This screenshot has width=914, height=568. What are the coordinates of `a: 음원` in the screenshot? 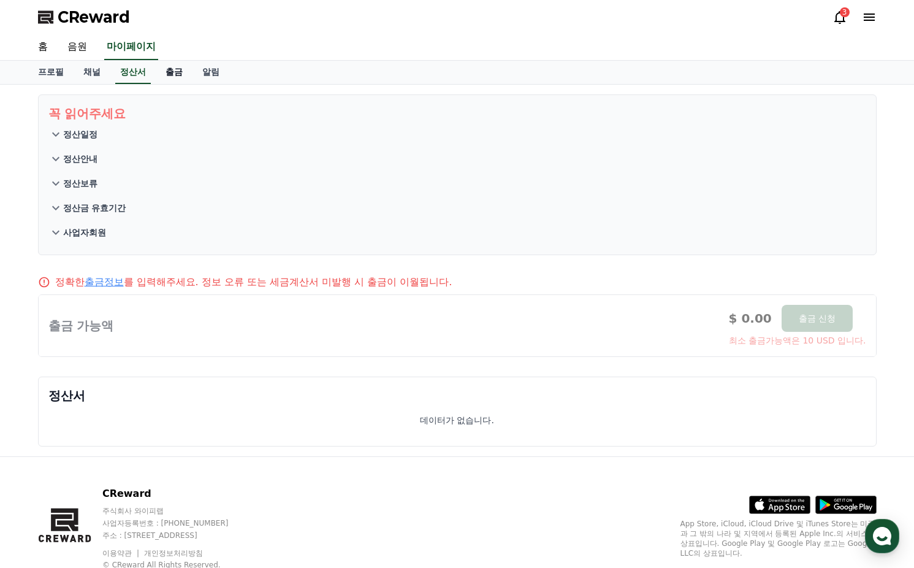 It's located at (77, 47).